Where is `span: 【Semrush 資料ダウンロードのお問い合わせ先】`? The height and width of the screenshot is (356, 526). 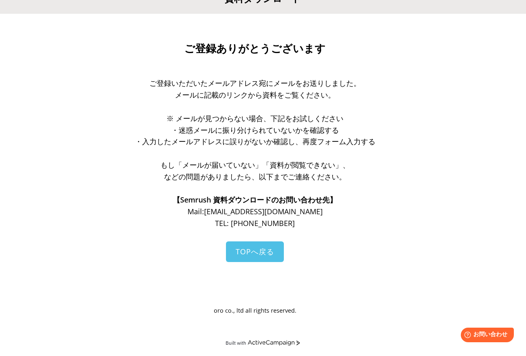
span: 【Semrush 資料ダウンロードのお問い合わせ先】 is located at coordinates (255, 200).